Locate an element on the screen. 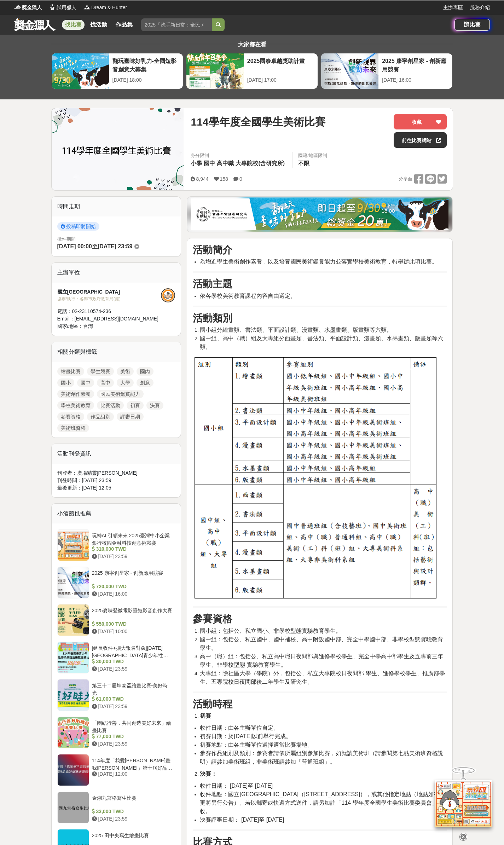 Image resolution: width=504 pixels, height=845 pixels. div: 翻玩臺味好乳力-全國短影音創意大募集 is located at coordinates (146, 65).